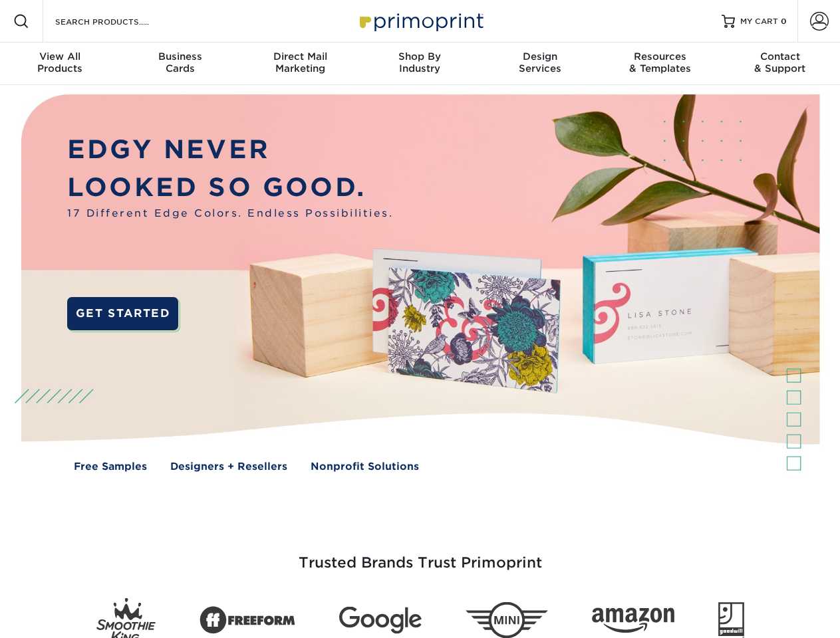  Describe the element at coordinates (659, 62) in the screenshot. I see `div: & Templates` at that location.